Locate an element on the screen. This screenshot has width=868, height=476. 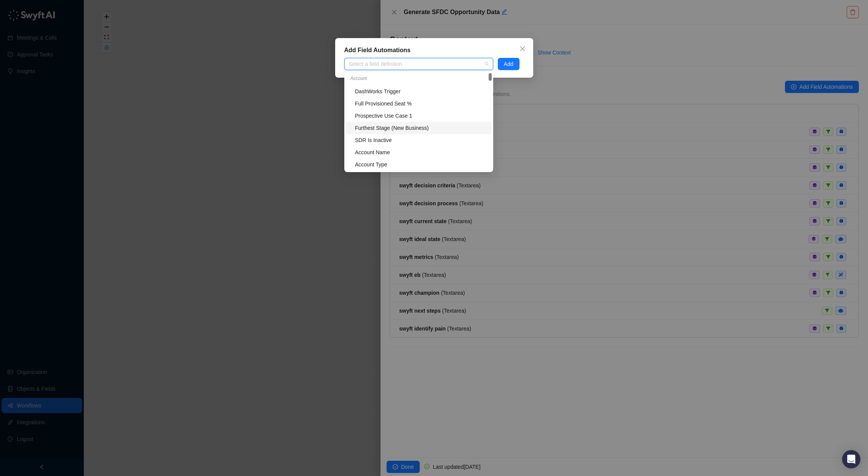
div: Add Field Automations is located at coordinates (434, 51).